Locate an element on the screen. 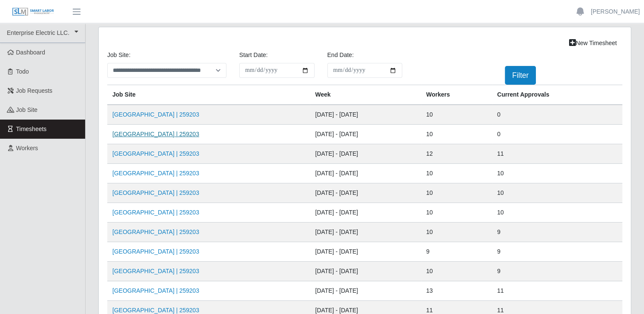 This screenshot has height=314, width=644. label: Start Date: is located at coordinates (253, 55).